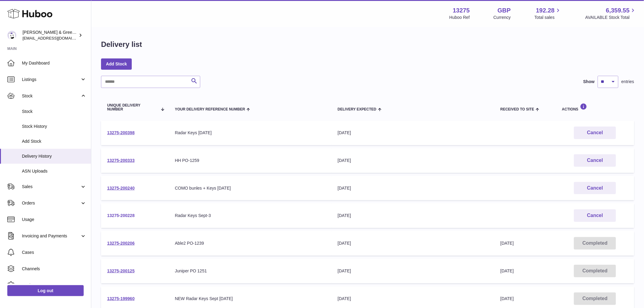 The height and width of the screenshot is (308, 644). What do you see at coordinates (121, 215) in the screenshot?
I see `a: 13275-200228` at bounding box center [121, 215].